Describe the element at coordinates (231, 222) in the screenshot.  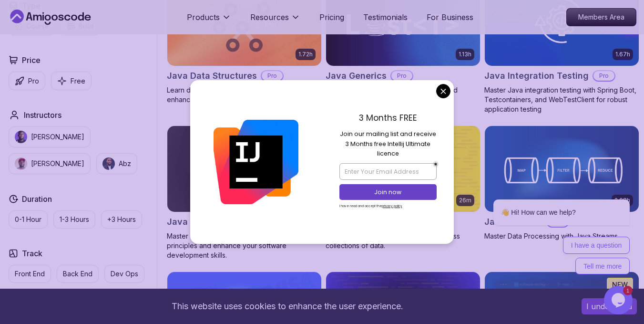
I see `h2: Java Object Oriented Programming` at that location.